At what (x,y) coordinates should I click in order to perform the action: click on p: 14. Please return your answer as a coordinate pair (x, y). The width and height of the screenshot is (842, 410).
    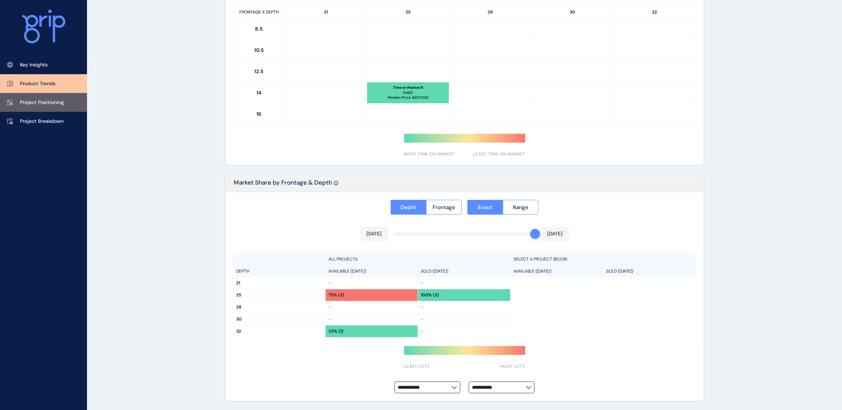
    Looking at the image, I should click on (259, 93).